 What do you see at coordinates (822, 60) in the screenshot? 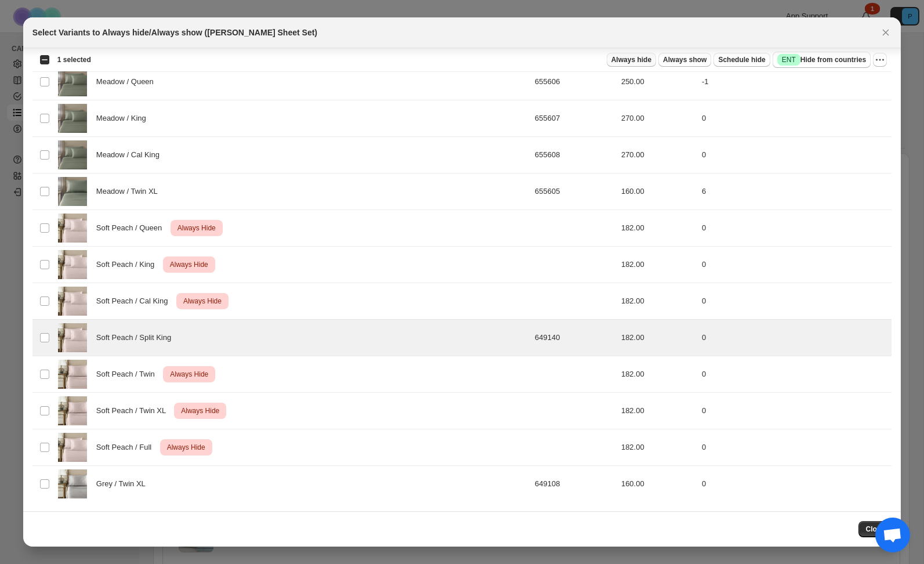
I see `span: Hide from countries` at bounding box center [822, 60].